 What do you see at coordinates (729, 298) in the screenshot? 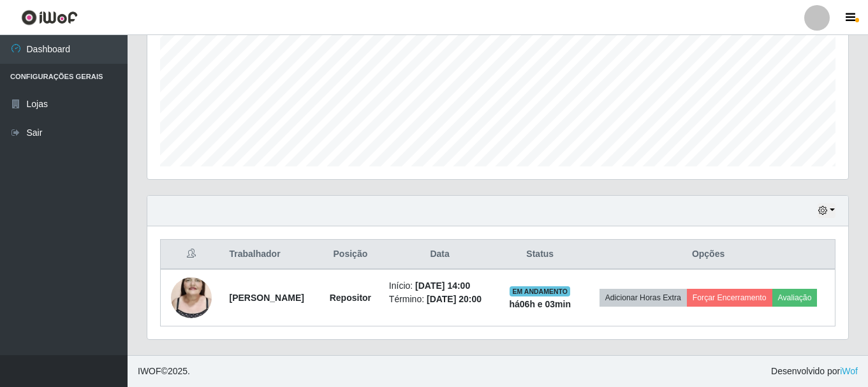
I see `button: Forçar Encerramento` at bounding box center [729, 298].